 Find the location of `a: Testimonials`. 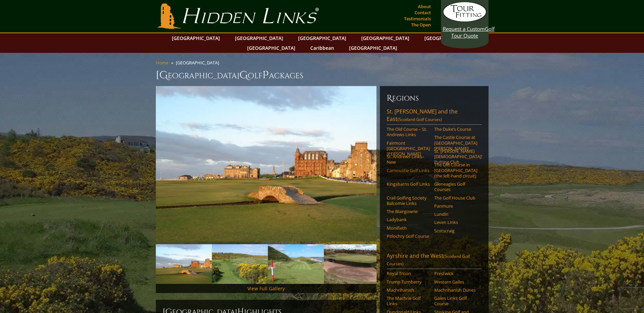

a: Testimonials is located at coordinates (417, 19).